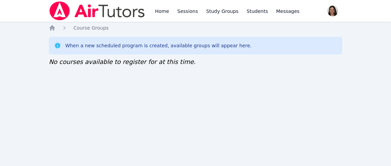 The height and width of the screenshot is (166, 391). Describe the element at coordinates (97, 11) in the screenshot. I see `img: Air Tutors` at that location.